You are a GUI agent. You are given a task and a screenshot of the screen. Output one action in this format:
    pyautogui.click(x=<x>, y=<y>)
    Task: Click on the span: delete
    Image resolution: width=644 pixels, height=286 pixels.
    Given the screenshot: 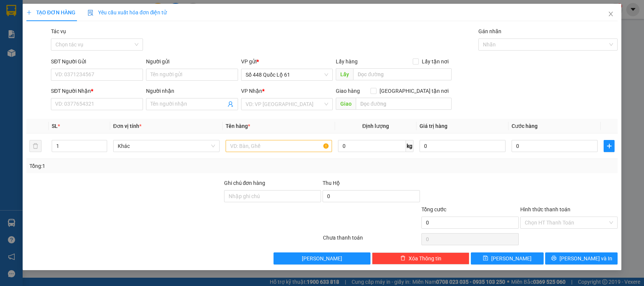 What is the action you would take?
    pyautogui.click(x=403, y=258)
    